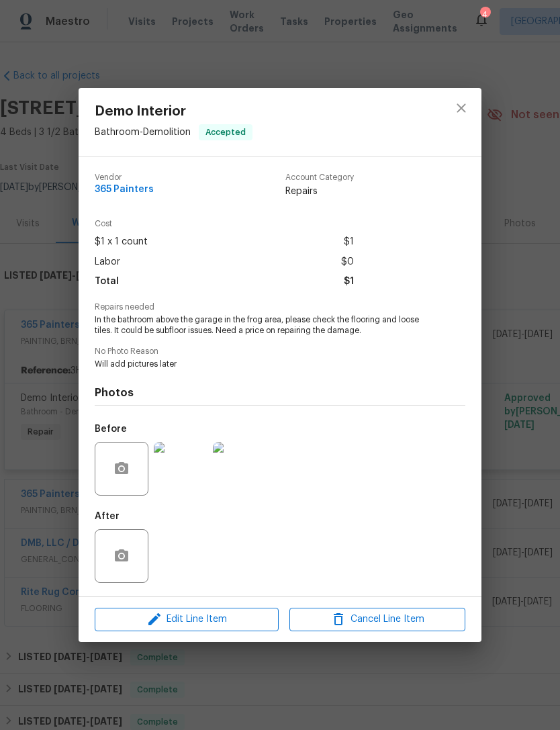 Image resolution: width=560 pixels, height=730 pixels. Describe the element at coordinates (485, 15) in the screenshot. I see `div: 4` at that location.